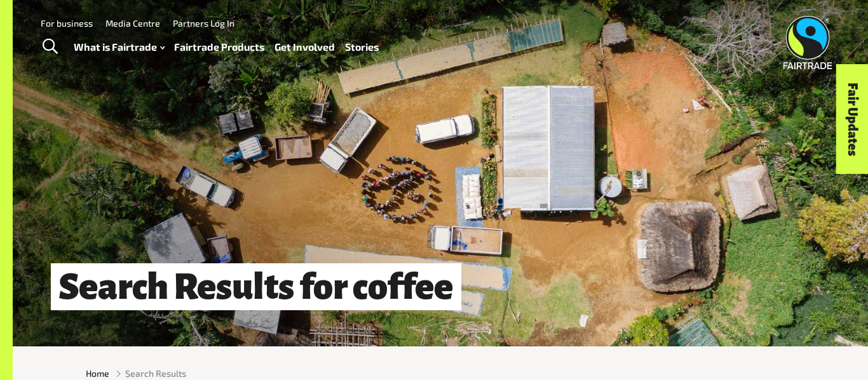  What do you see at coordinates (304, 47) in the screenshot?
I see `a: Get Involved` at bounding box center [304, 47].